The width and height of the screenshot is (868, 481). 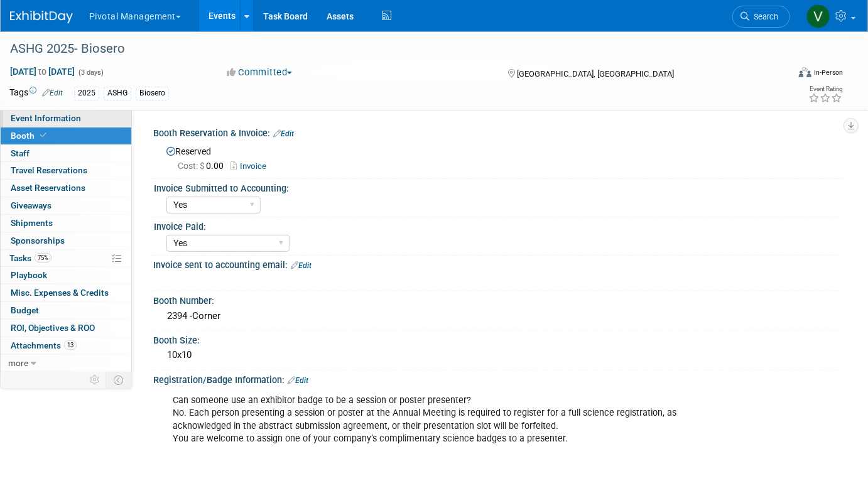 What do you see at coordinates (31, 223) in the screenshot?
I see `span: Shipments` at bounding box center [31, 223].